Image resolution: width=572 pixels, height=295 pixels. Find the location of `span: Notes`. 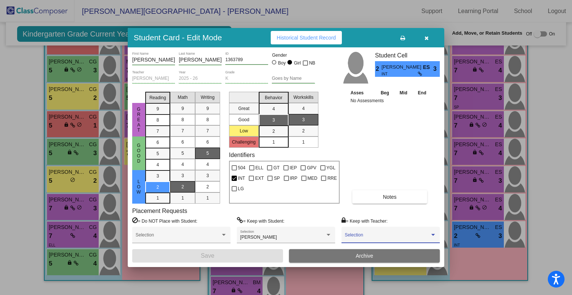

span: Notes is located at coordinates (389, 197).